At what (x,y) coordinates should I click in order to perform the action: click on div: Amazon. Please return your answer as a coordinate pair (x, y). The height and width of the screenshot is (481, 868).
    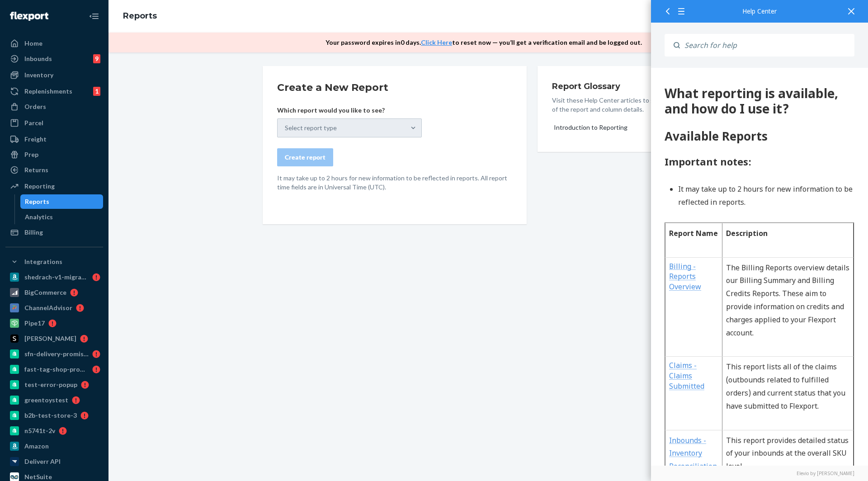
    Looking at the image, I should click on (37, 446).